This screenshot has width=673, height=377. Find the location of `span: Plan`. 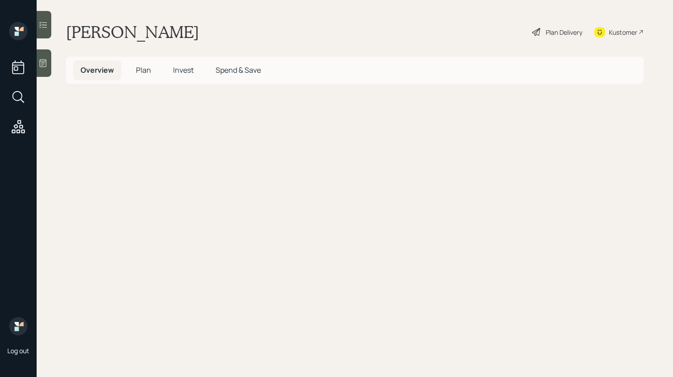

span: Plan is located at coordinates (143, 70).